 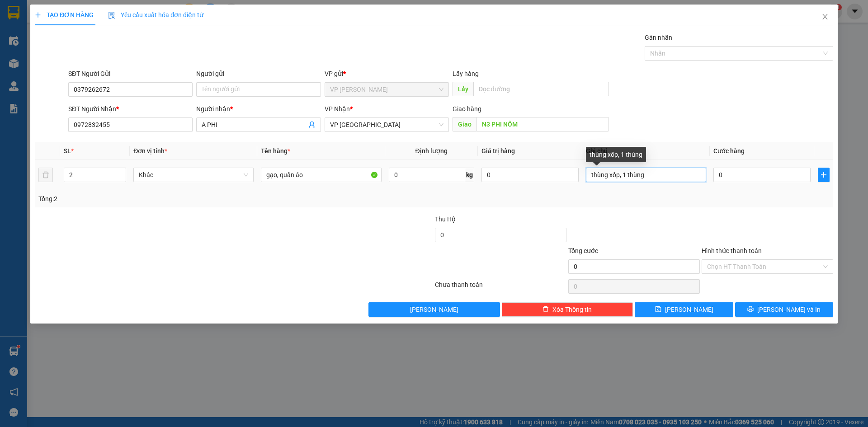 What do you see at coordinates (646, 151) in the screenshot?
I see `th: Ghi chú` at bounding box center [646, 151].